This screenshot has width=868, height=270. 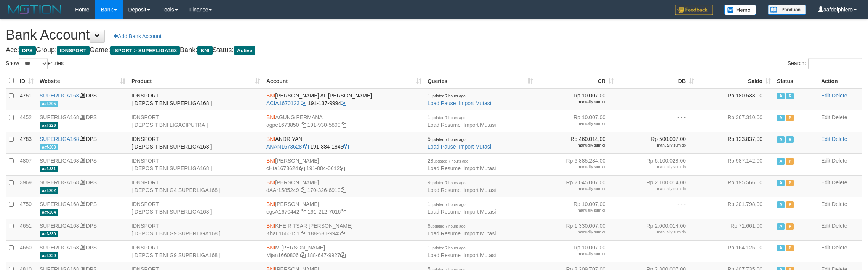 I want to click on img: Feedback.jpg, so click(x=693, y=10).